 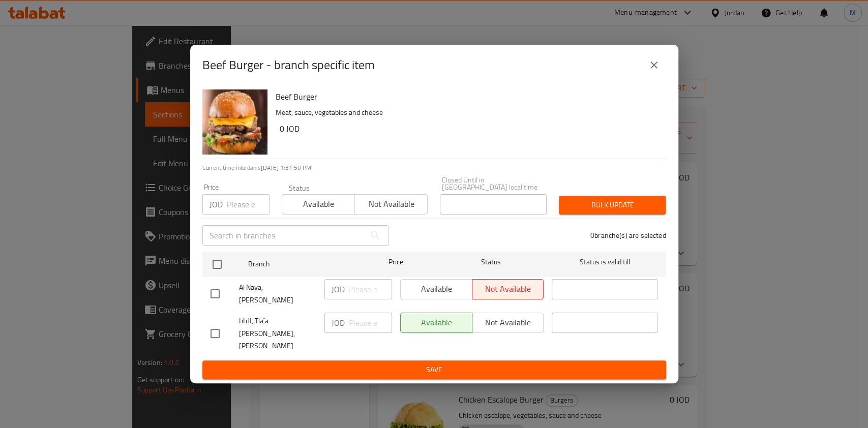 I want to click on span: Save, so click(x=434, y=370).